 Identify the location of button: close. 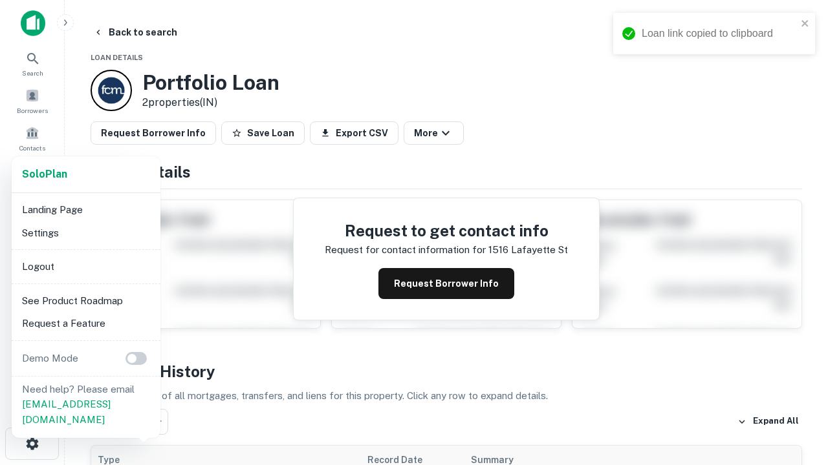
(805, 24).